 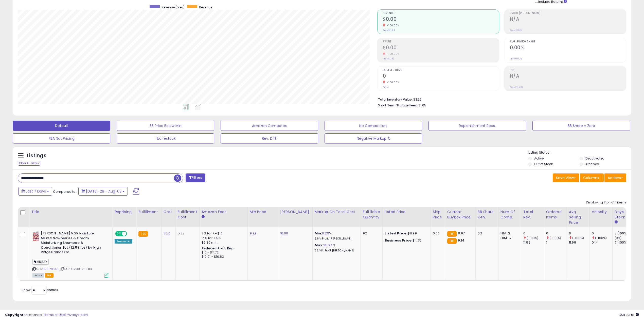 I want to click on button: Actions, so click(x=615, y=178).